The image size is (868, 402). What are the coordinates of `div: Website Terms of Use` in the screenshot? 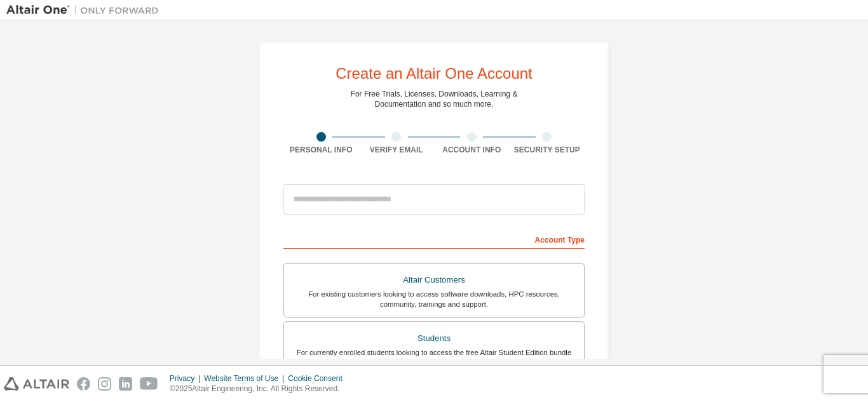 It's located at (246, 378).